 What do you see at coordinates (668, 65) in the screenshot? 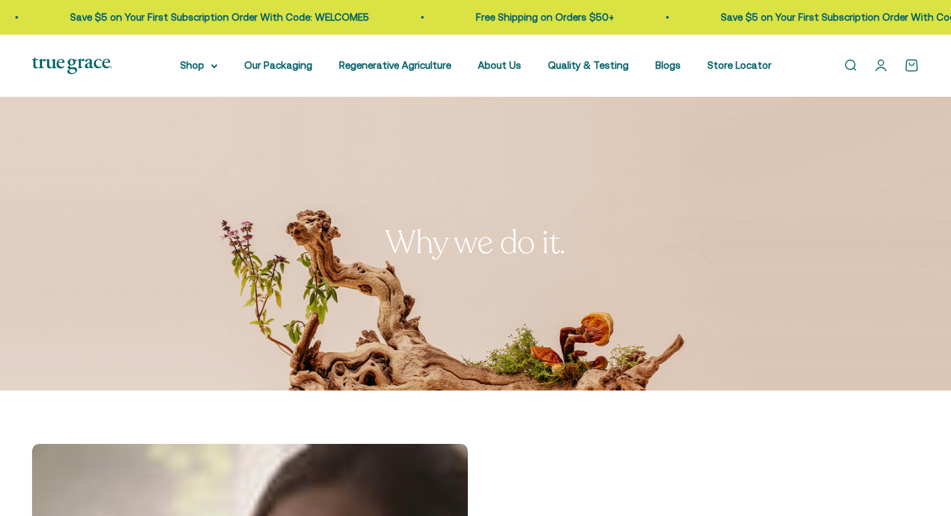
I see `a: Blogs` at bounding box center [668, 65].